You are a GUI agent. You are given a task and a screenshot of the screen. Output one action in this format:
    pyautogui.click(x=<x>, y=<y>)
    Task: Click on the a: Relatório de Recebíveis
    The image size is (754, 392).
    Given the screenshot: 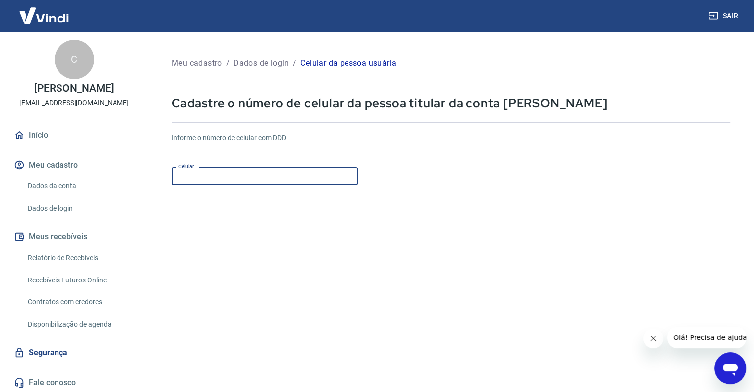 What is the action you would take?
    pyautogui.click(x=80, y=258)
    